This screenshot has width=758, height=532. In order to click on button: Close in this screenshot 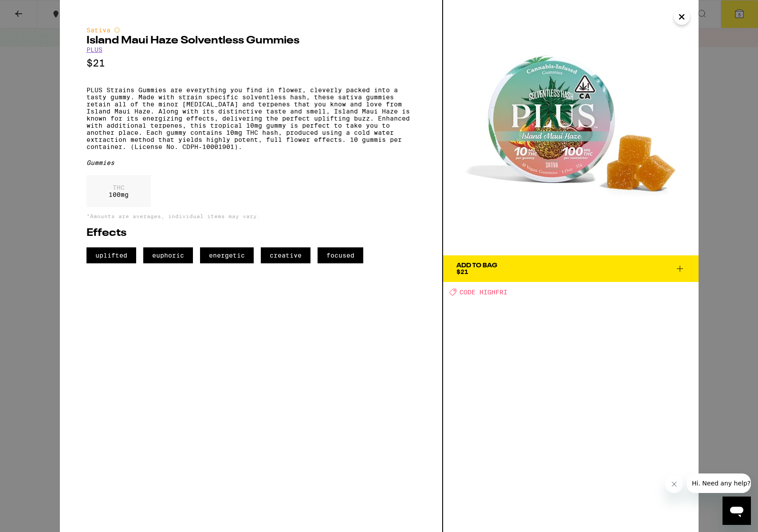, I will do `click(682, 17)`.